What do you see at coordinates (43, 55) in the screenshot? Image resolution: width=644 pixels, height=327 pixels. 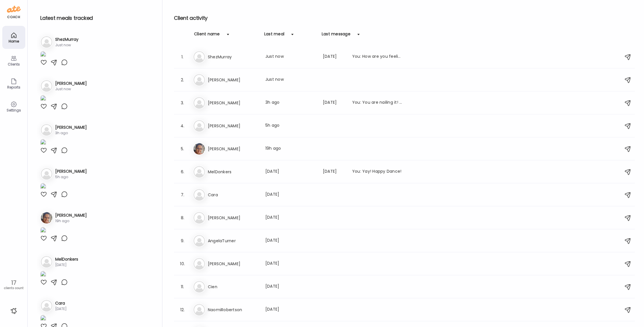 I see `img: images%2FbE09qLVNjYgxEsWHQ58Nc5QJak13%2FAaABf1Evw75UHJWUHYsm%2FaGWuqd7StHtN4Vv2fqz5_1080` at bounding box center [43, 55].